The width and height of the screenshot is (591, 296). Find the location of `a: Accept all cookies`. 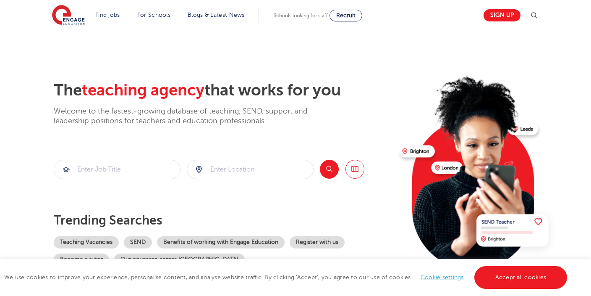

a: Accept all cookies is located at coordinates (521, 277).